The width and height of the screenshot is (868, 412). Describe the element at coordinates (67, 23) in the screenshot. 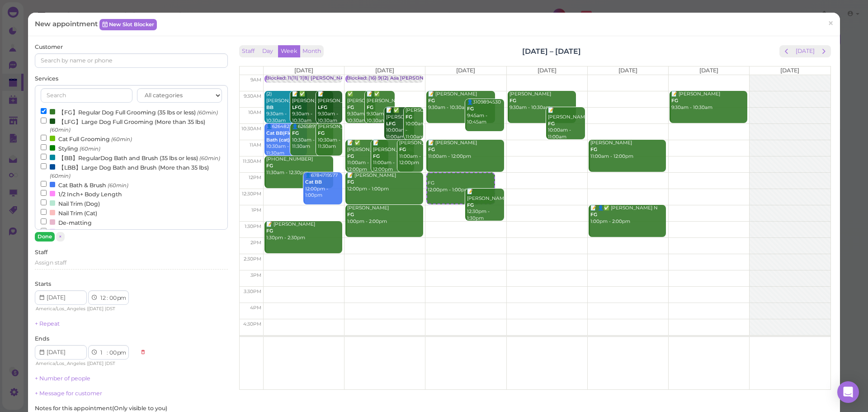

I see `span: New appointment` at that location.